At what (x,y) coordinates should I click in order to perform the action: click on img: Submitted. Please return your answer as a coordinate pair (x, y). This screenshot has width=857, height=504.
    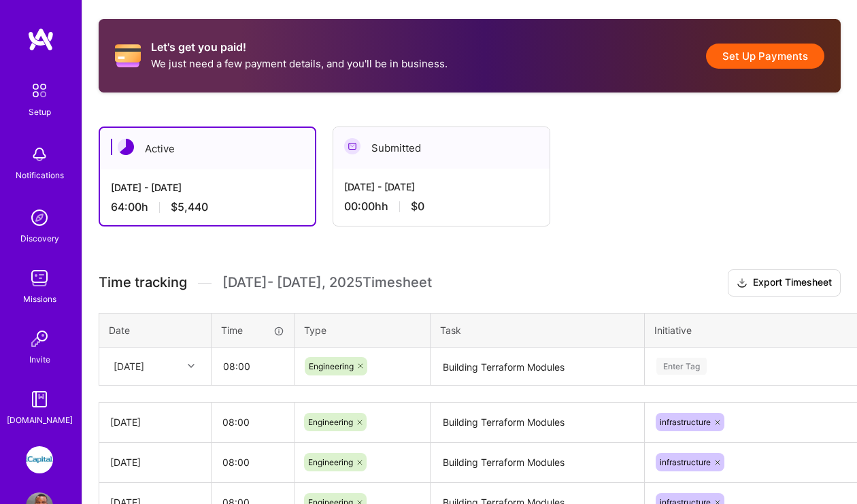
    Looking at the image, I should click on (353, 147).